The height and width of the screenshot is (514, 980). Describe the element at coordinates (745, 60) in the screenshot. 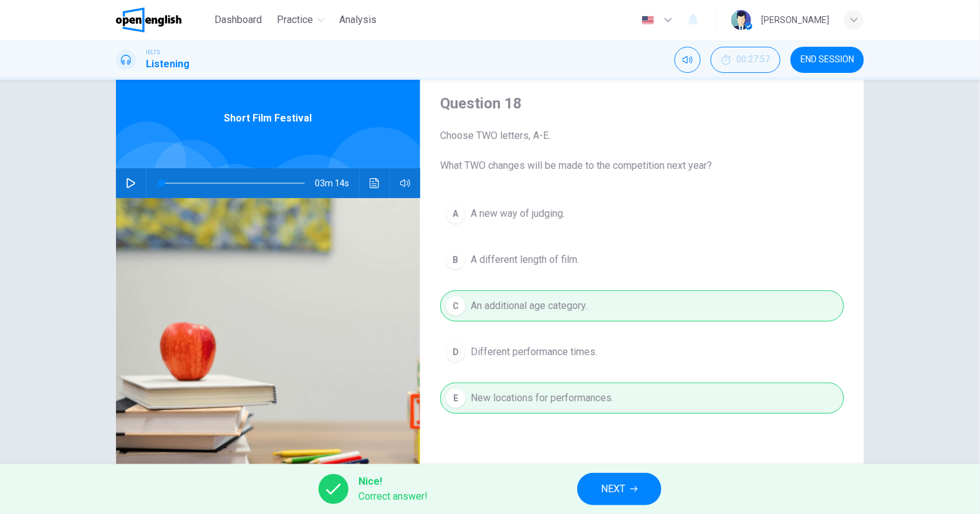

I see `button: 00:27:57` at that location.